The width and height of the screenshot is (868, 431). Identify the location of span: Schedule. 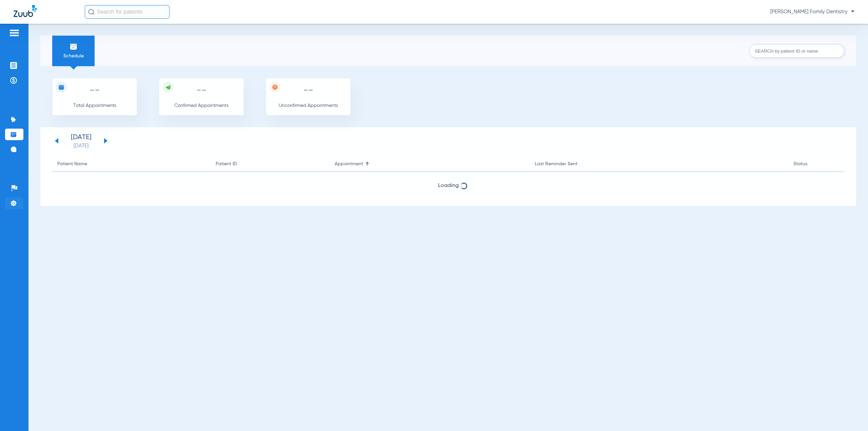
(73, 56).